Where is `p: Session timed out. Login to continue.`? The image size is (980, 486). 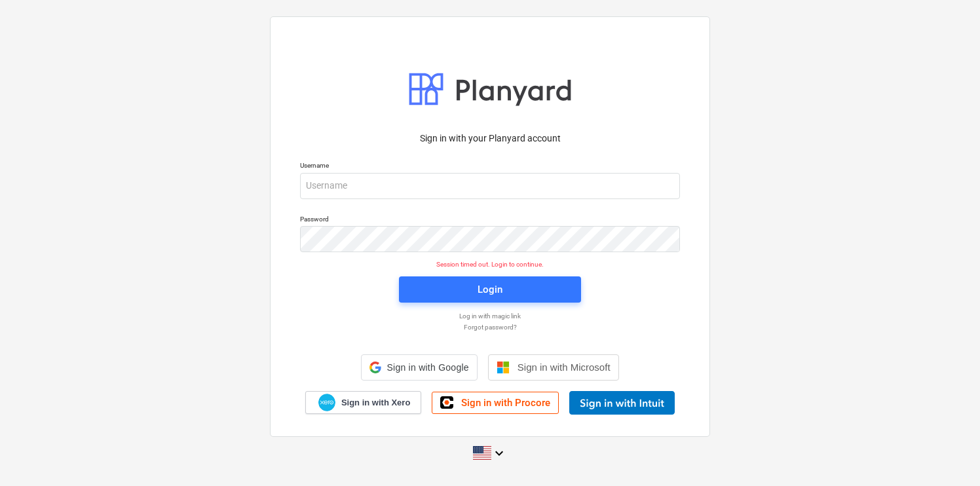
p: Session timed out. Login to continue. is located at coordinates (490, 264).